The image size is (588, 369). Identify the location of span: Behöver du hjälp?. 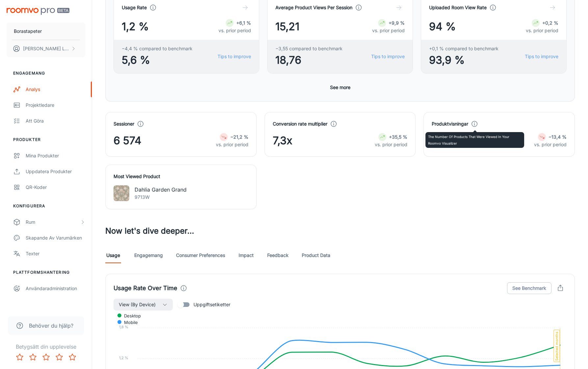
(51, 326).